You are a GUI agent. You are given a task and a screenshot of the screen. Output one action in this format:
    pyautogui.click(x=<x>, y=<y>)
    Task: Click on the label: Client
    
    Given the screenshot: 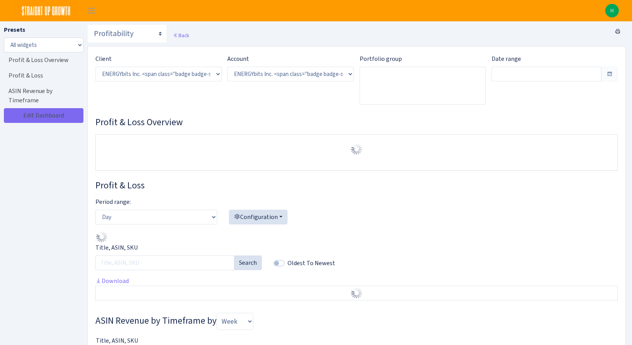 What is the action you would take?
    pyautogui.click(x=104, y=59)
    